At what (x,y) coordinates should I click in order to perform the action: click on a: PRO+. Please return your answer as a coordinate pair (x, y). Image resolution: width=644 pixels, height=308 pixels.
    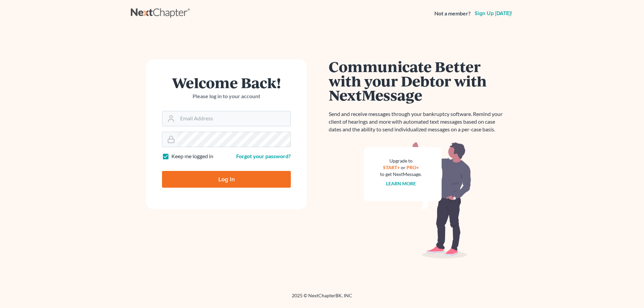
    Looking at the image, I should click on (412, 167).